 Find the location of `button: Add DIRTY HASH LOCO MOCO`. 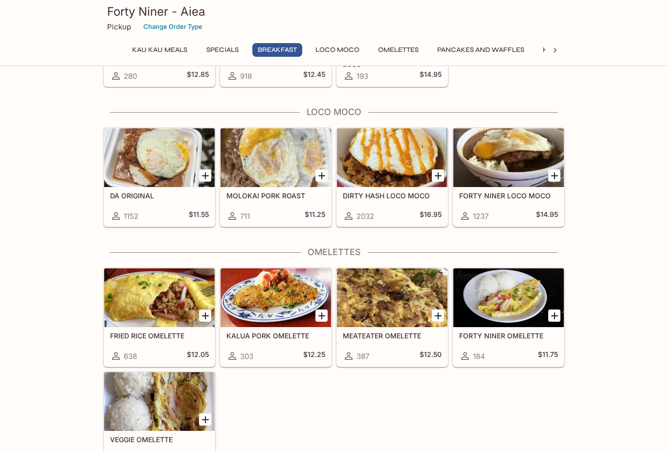

button: Add DIRTY HASH LOCO MOCO is located at coordinates (438, 175).